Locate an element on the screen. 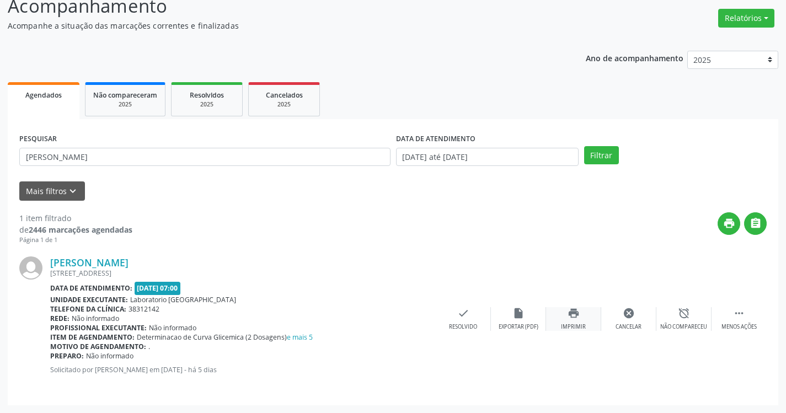 The height and width of the screenshot is (413, 786). b: Unidade executante: is located at coordinates (89, 300).